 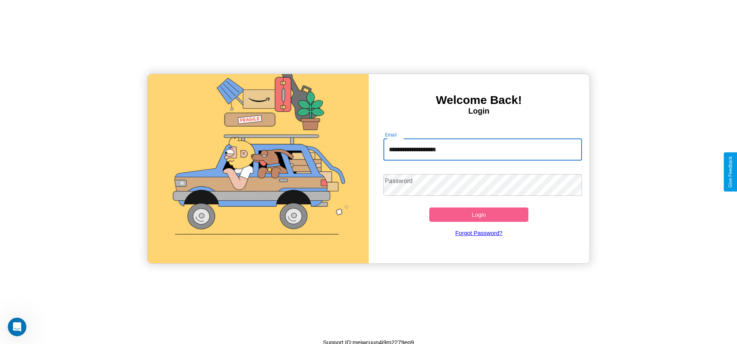 I want to click on h3: Welcome Back!, so click(x=479, y=100).